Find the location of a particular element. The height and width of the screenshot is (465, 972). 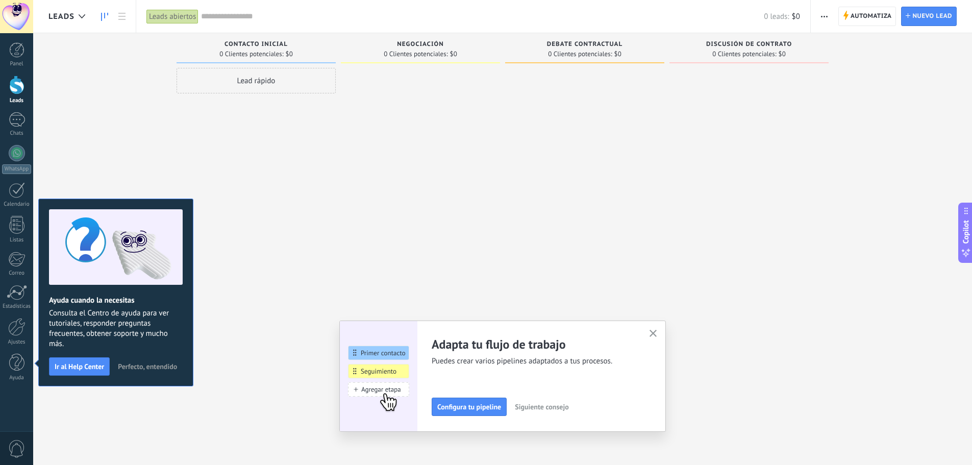

a: Nuevo lead is located at coordinates (929, 16).